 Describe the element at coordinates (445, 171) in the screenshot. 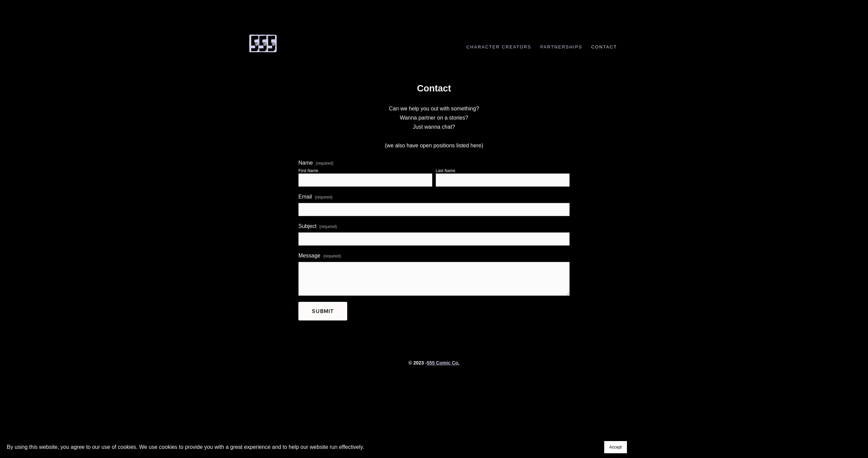

I see `div: Last Name` at that location.